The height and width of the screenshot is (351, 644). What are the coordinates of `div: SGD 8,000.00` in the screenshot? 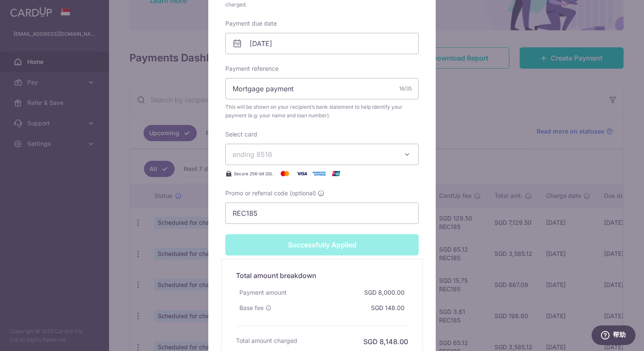 It's located at (384, 292).